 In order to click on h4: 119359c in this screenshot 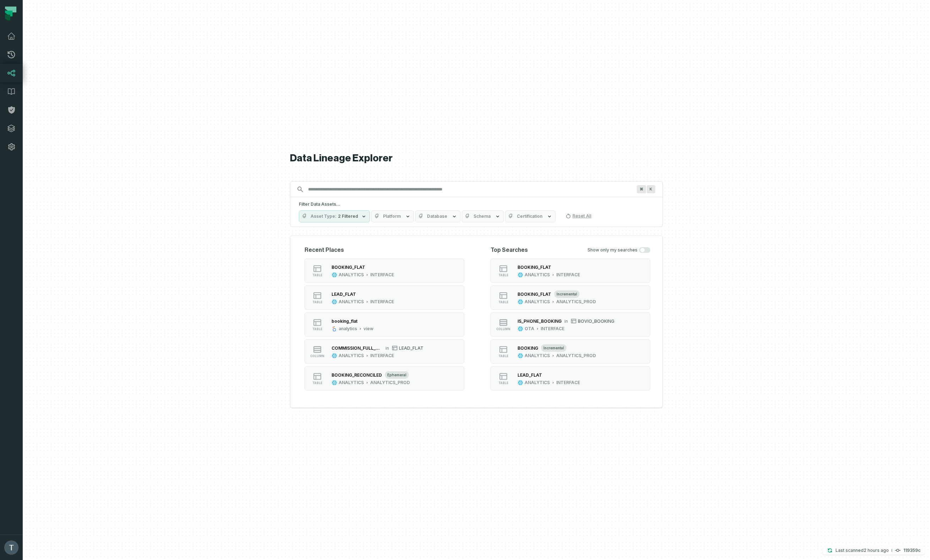, I will do `click(912, 551)`.